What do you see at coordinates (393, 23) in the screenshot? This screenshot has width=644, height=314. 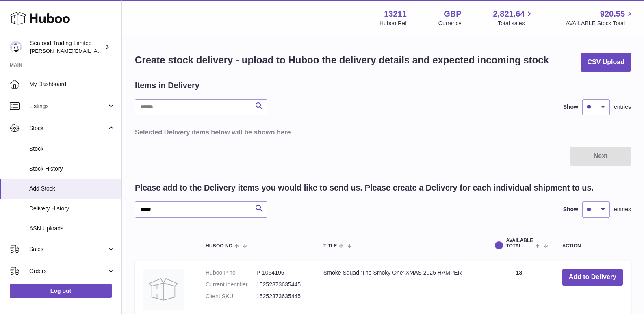 I see `div: Huboo Ref` at bounding box center [393, 23].